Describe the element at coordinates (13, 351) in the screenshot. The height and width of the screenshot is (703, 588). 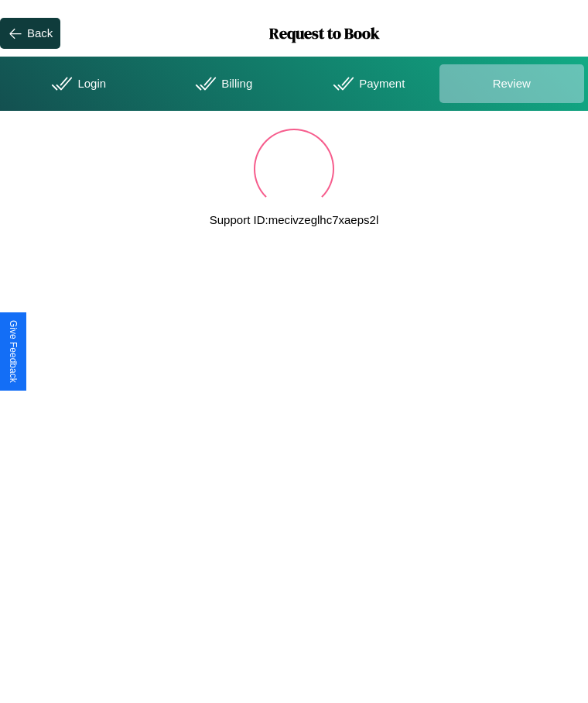
I see `div: Give Feedback` at that location.